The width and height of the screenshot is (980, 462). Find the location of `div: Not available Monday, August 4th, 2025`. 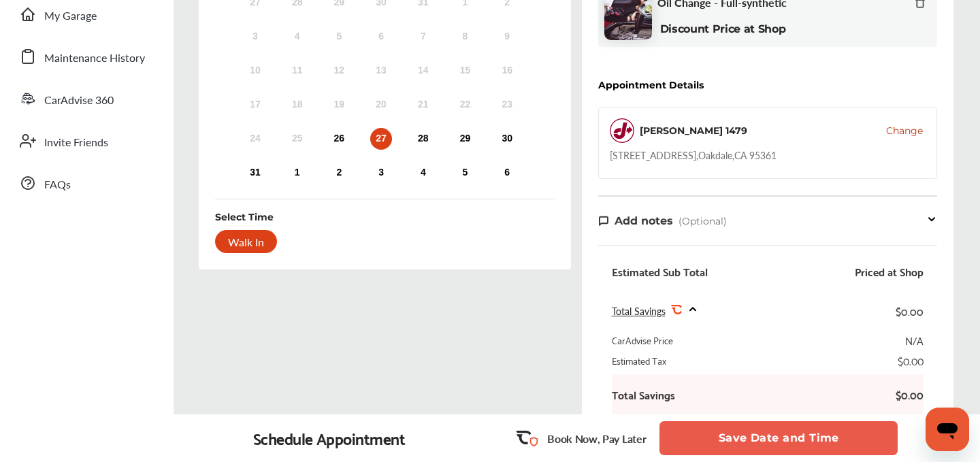

div: Not available Monday, August 4th, 2025 is located at coordinates (297, 37).